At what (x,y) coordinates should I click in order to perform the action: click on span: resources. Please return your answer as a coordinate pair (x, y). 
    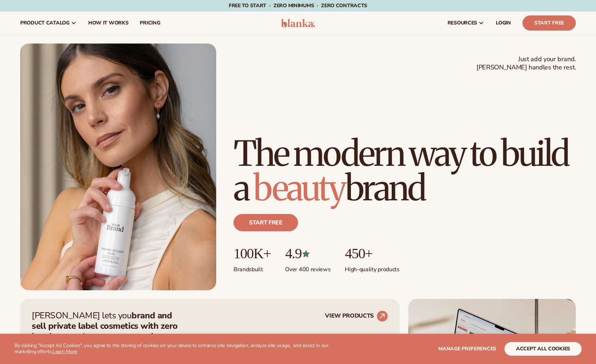
    Looking at the image, I should click on (462, 23).